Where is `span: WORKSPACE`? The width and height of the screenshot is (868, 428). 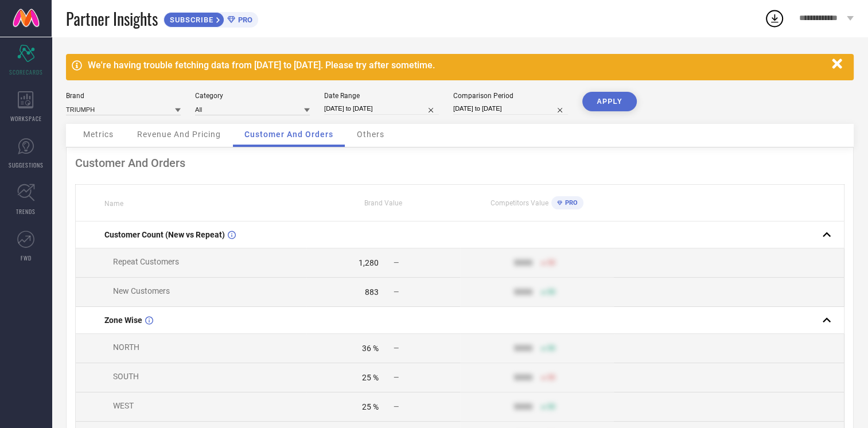 span: WORKSPACE is located at coordinates (26, 118).